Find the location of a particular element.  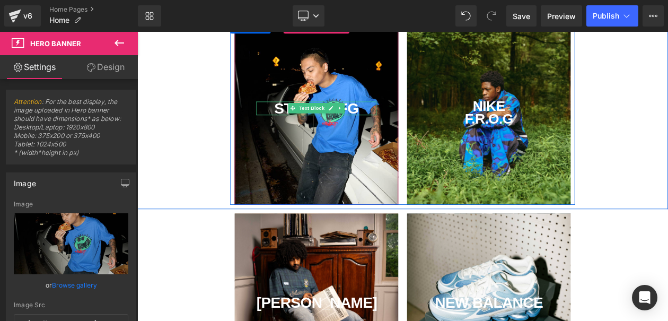

div: or is located at coordinates (71, 285).